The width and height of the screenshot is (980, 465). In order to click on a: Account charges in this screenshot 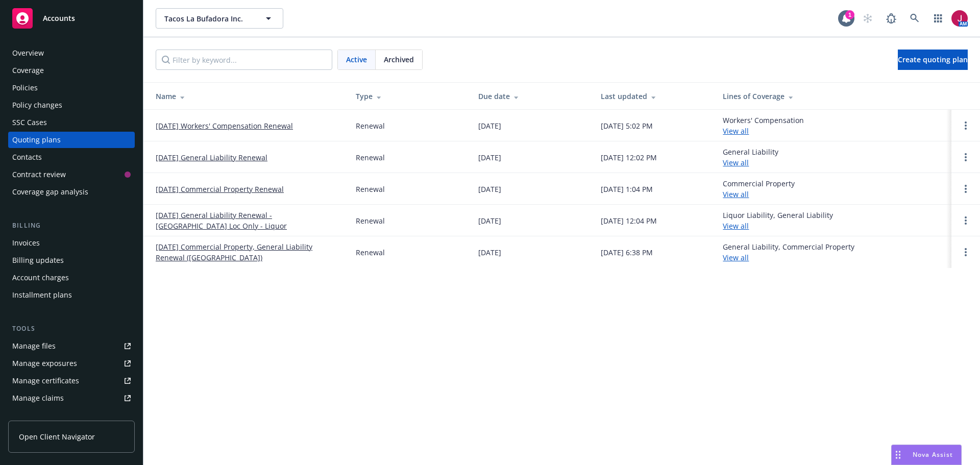, I will do `click(72, 277)`.